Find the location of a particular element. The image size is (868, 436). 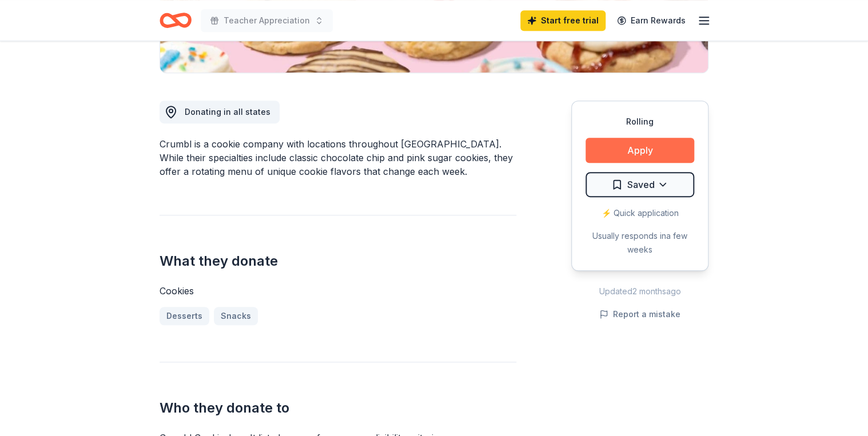

a: Snacks is located at coordinates (235, 316).